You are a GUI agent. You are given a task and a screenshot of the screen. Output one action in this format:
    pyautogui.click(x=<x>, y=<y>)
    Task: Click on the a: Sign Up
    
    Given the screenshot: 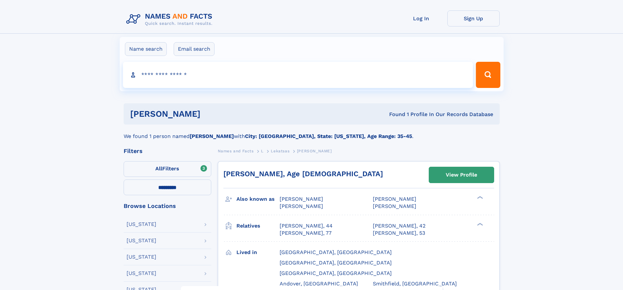 What is the action you would take?
    pyautogui.click(x=473, y=18)
    